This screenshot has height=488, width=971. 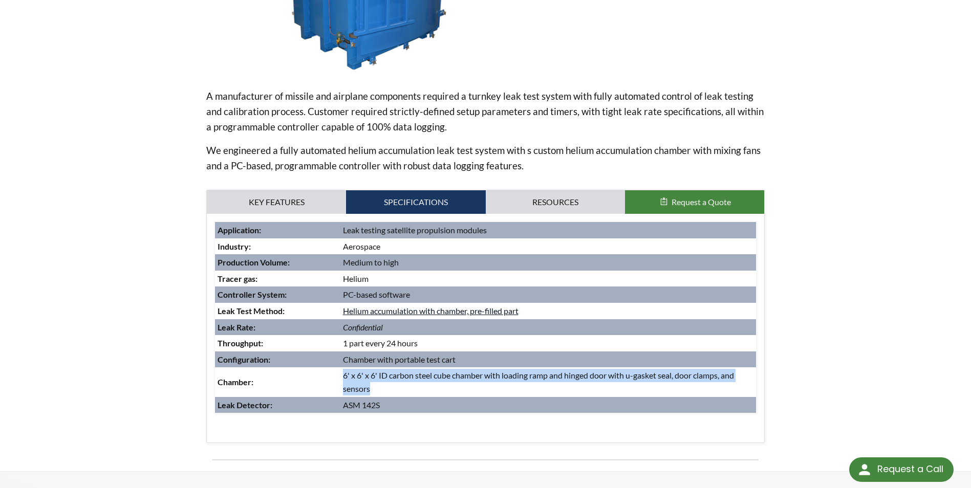 What do you see at coordinates (865, 470) in the screenshot?
I see `img: round button` at bounding box center [865, 470].